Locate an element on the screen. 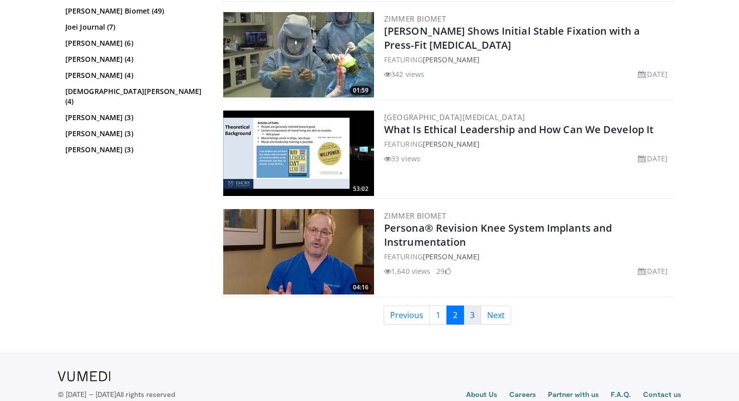  a: What Is Ethical Leadership and How Can We Develop It is located at coordinates (519, 129).